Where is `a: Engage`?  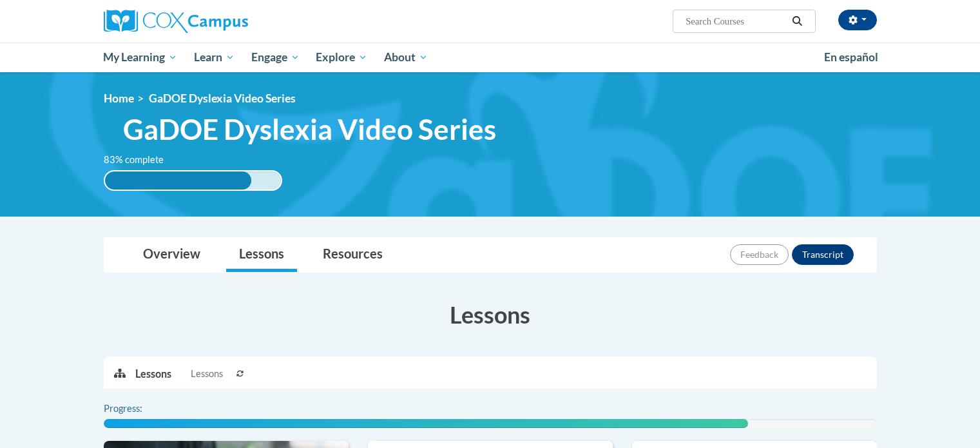
a: Engage is located at coordinates (275, 58).